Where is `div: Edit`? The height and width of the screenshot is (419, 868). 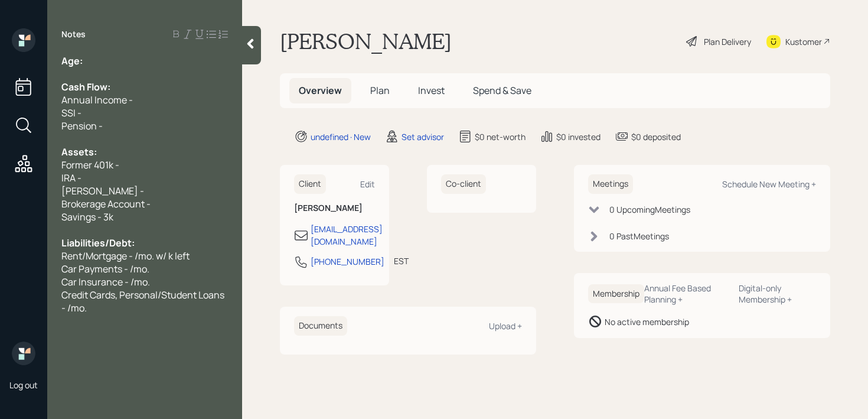 div: Edit is located at coordinates (367, 184).